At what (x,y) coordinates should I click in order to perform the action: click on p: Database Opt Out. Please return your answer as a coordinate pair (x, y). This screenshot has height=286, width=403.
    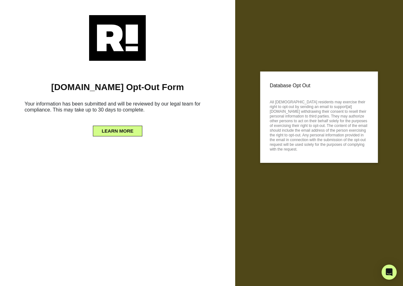
    Looking at the image, I should click on (319, 86).